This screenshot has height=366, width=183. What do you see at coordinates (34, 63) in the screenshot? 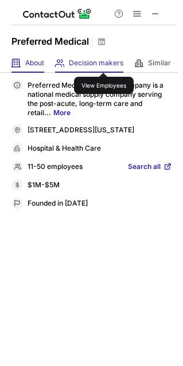
I see `span: About` at bounding box center [34, 63].